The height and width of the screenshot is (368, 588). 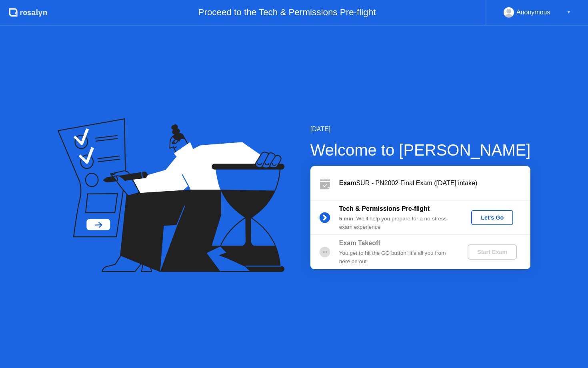 I want to click on div: You get to hit the GO button! It’s all you from here on out, so click(x=397, y=257).